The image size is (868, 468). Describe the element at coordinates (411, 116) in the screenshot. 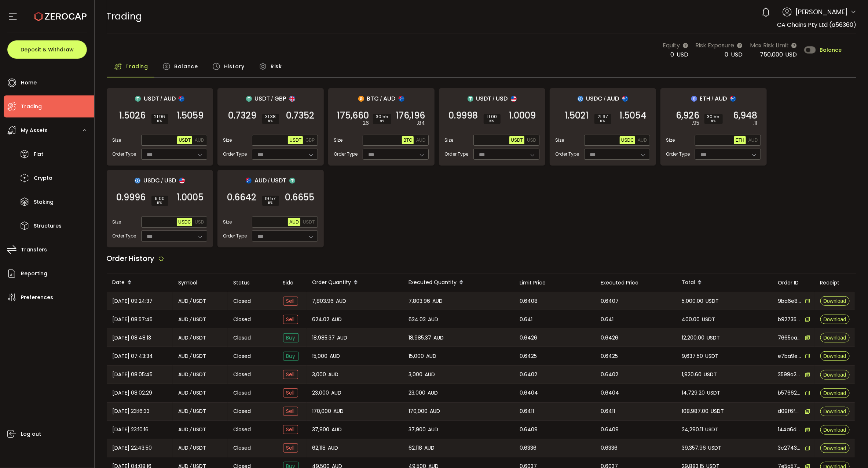

I see `span: 176,196` at that location.